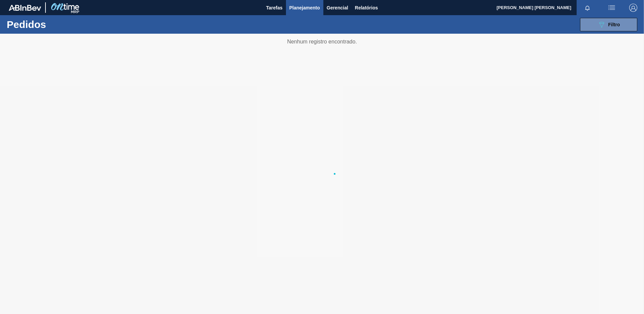  What do you see at coordinates (274, 8) in the screenshot?
I see `span: Tarefas` at bounding box center [274, 8].